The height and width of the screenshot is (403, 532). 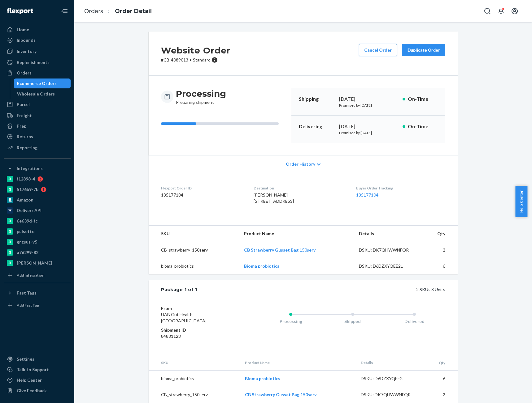 What do you see at coordinates (388, 266) in the screenshot?
I see `div: DSKU: D6DZXYQEE2L` at bounding box center [388, 266].